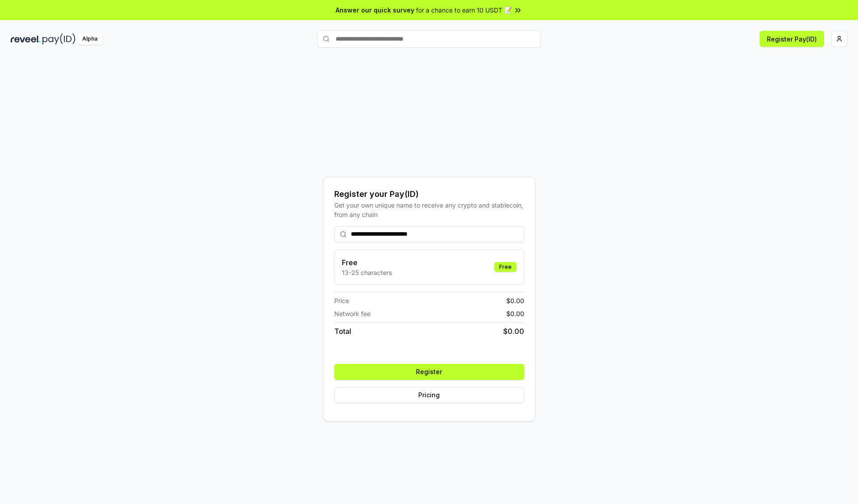 This screenshot has height=504, width=858. Describe the element at coordinates (429, 210) in the screenshot. I see `div: Get your own unique name to receive any crypto and stablecoin, from any chain` at that location.